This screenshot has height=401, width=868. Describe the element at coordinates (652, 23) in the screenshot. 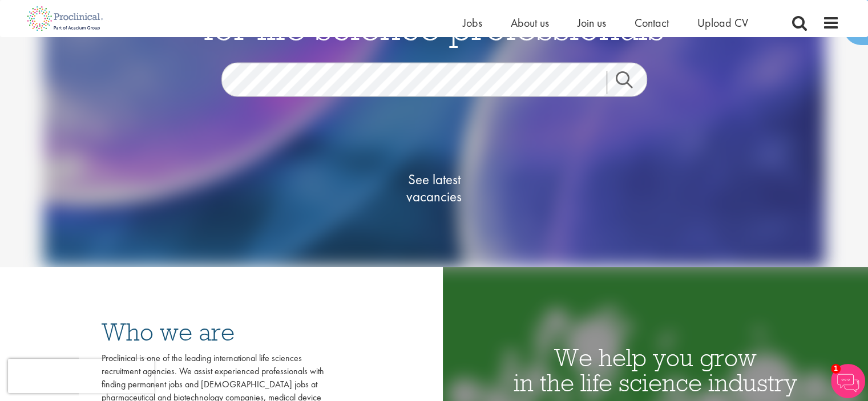

I see `a: Contact` at that location.